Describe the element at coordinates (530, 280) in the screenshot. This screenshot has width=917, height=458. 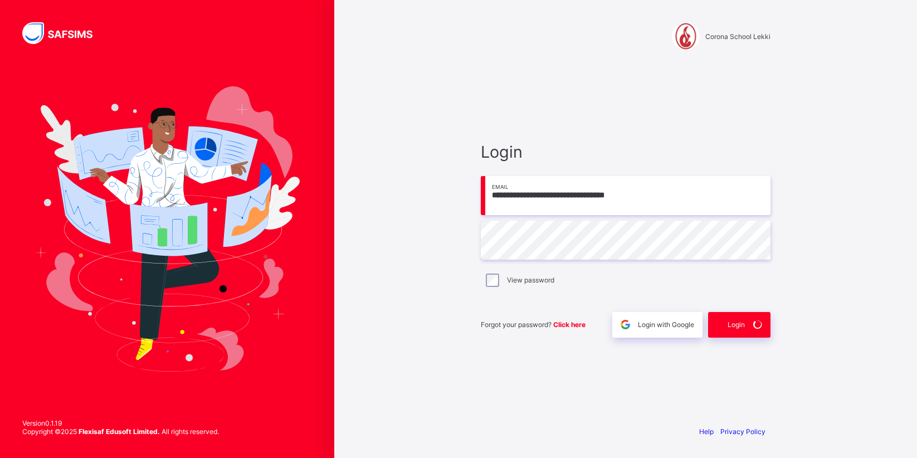
I see `label: View password` at that location.